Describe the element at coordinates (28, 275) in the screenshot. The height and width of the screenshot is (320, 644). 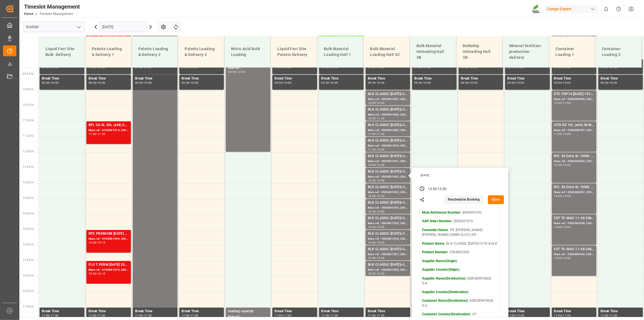
I see `span: 16:00 Hr` at that location.